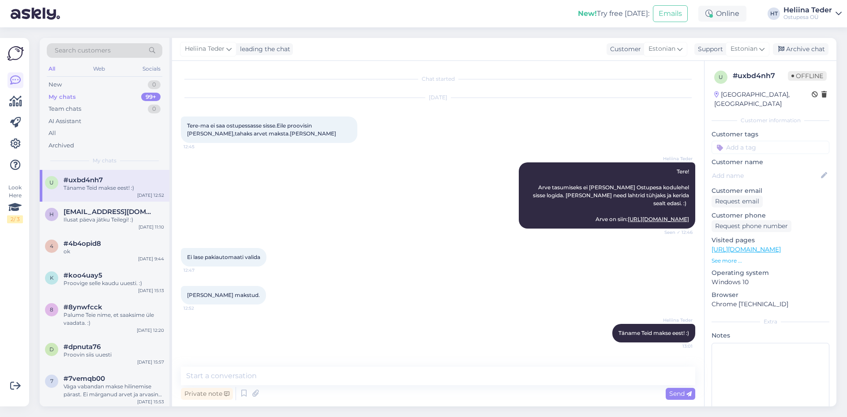 This screenshot has height=417, width=847. I want to click on div: 2 / 3, so click(15, 219).